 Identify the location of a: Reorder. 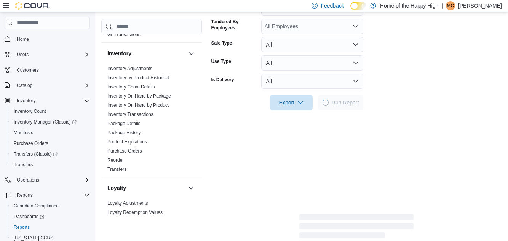
(115, 160).